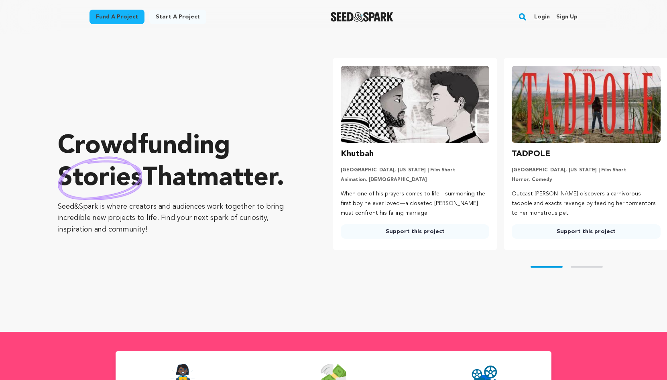 This screenshot has width=667, height=380. I want to click on img: TADPOLE image, so click(586, 104).